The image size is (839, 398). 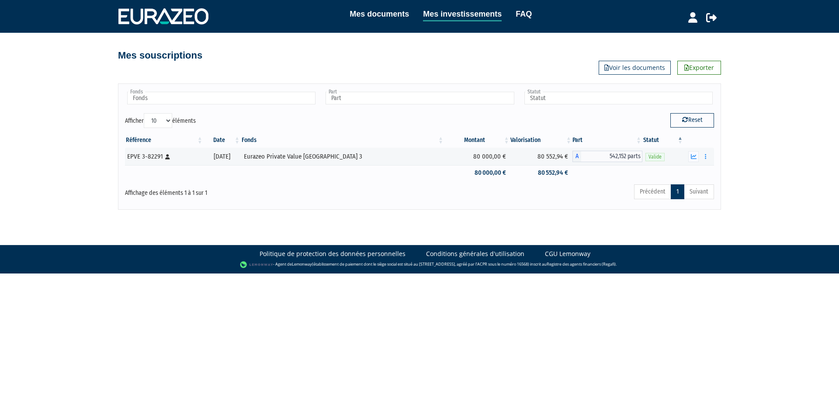 What do you see at coordinates (699, 68) in the screenshot?
I see `a: Exporter` at bounding box center [699, 68].